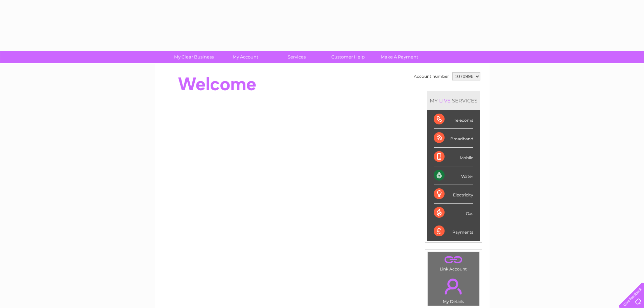 This screenshot has width=644, height=308. Describe the element at coordinates (453, 157) in the screenshot. I see `div: Mobile` at that location.